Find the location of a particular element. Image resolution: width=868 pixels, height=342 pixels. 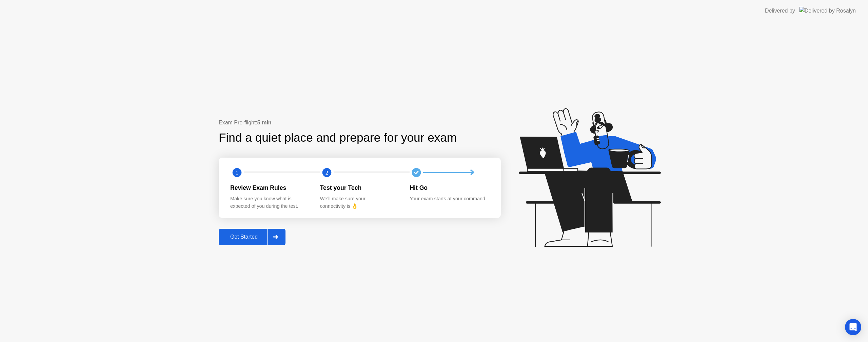

div: Find a quiet place and prepare for your exam is located at coordinates (338, 138).